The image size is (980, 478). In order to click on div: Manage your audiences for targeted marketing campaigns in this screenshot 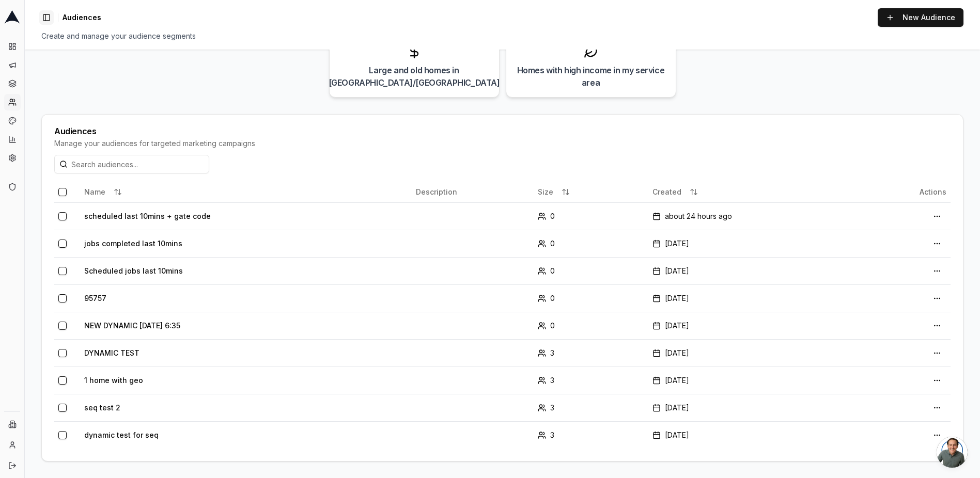, I will do `click(503, 144)`.